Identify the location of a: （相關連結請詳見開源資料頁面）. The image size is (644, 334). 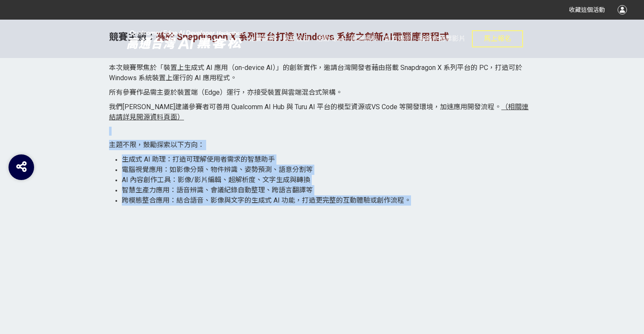
(319, 112).